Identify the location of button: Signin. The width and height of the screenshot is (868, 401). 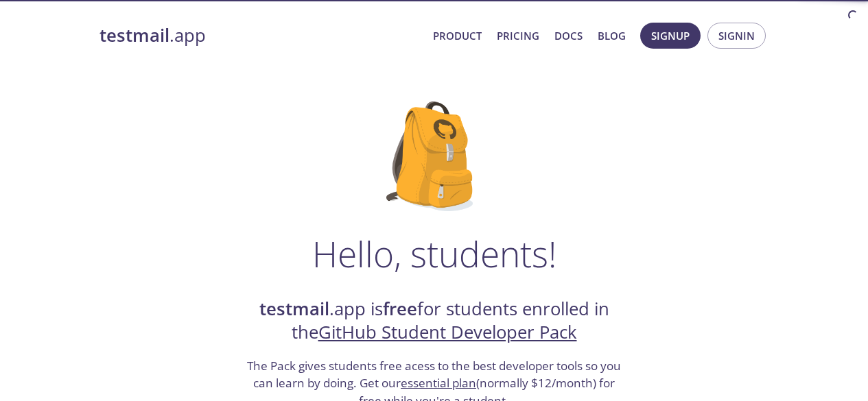
(736, 36).